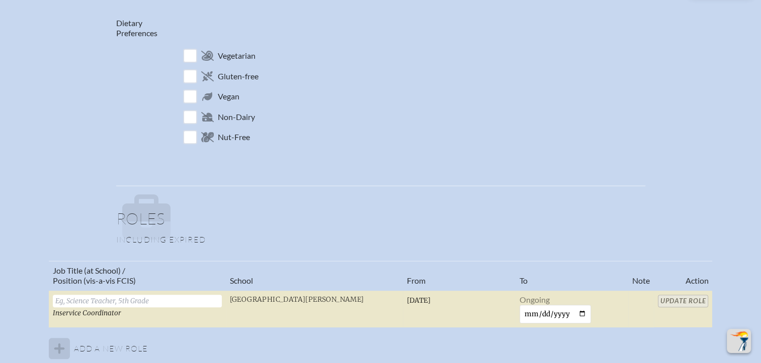 Image resolution: width=761 pixels, height=363 pixels. I want to click on span: Nut-Free, so click(234, 137).